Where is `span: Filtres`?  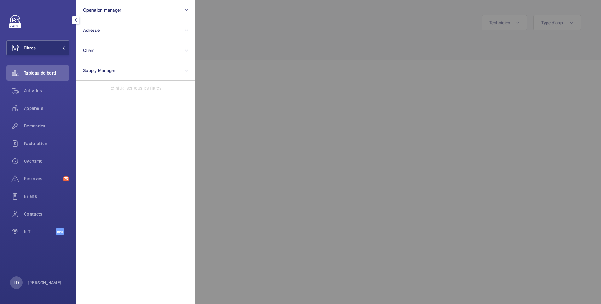 span: Filtres is located at coordinates (30, 48).